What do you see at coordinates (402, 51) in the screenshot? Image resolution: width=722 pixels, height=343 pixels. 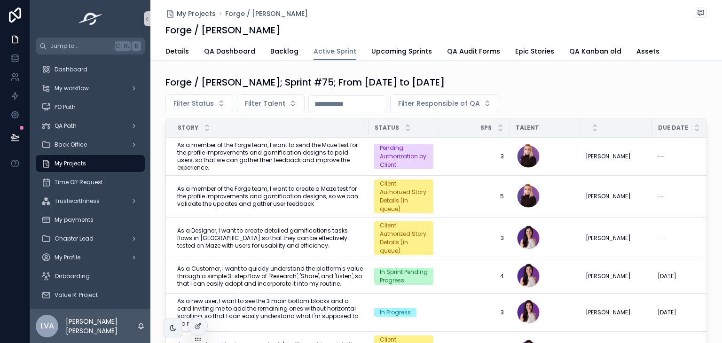 I see `span: Upcoming Sprints` at bounding box center [402, 51].